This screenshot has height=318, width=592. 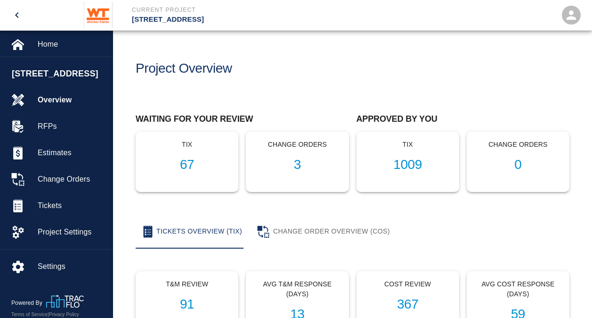 I want to click on h1: 3, so click(x=297, y=164).